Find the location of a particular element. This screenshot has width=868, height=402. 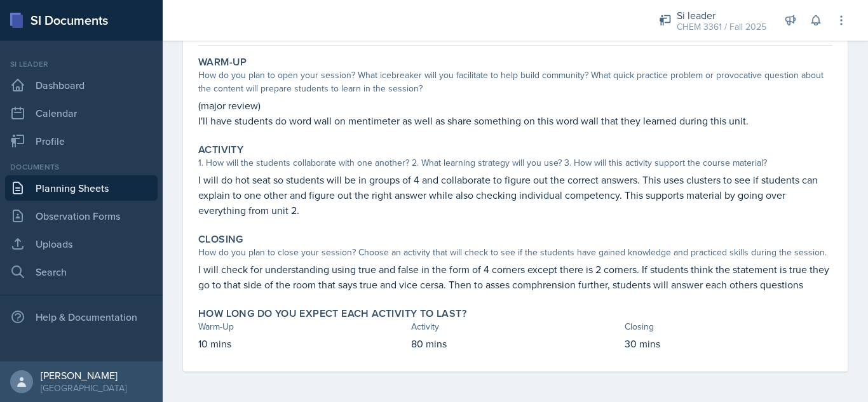

a: Search is located at coordinates (81, 272).